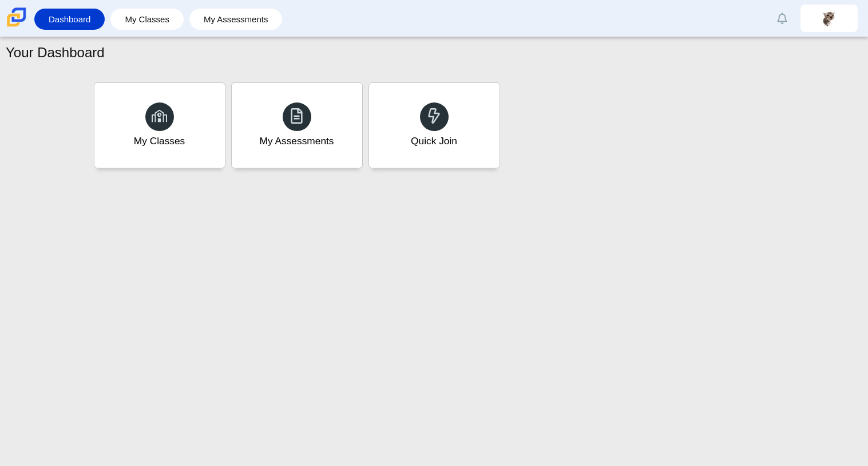 This screenshot has height=466, width=868. Describe the element at coordinates (434, 126) in the screenshot. I see `a: Quick Join` at that location.